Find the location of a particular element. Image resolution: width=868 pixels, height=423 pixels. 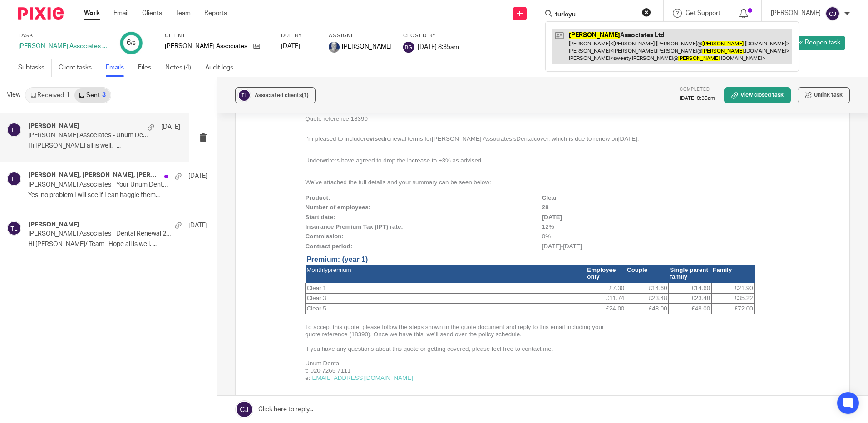

a: Clients is located at coordinates (152, 13).